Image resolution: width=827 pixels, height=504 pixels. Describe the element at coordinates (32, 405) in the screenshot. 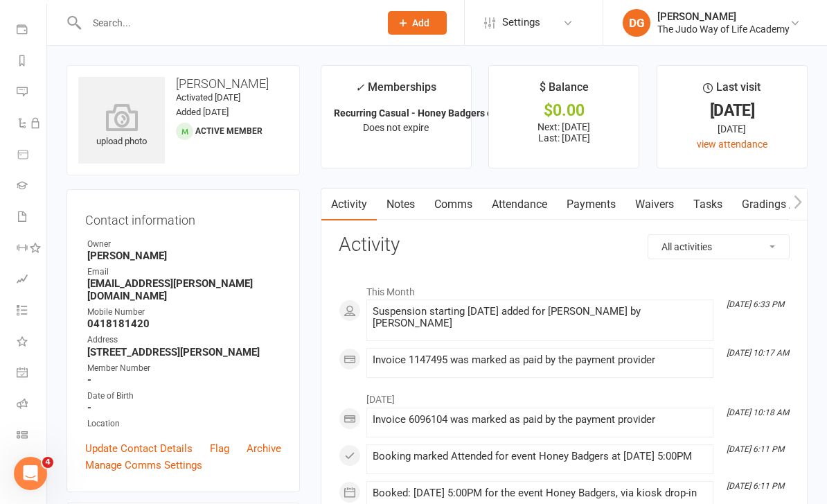

I see `a: Roll call kiosk mode` at that location.